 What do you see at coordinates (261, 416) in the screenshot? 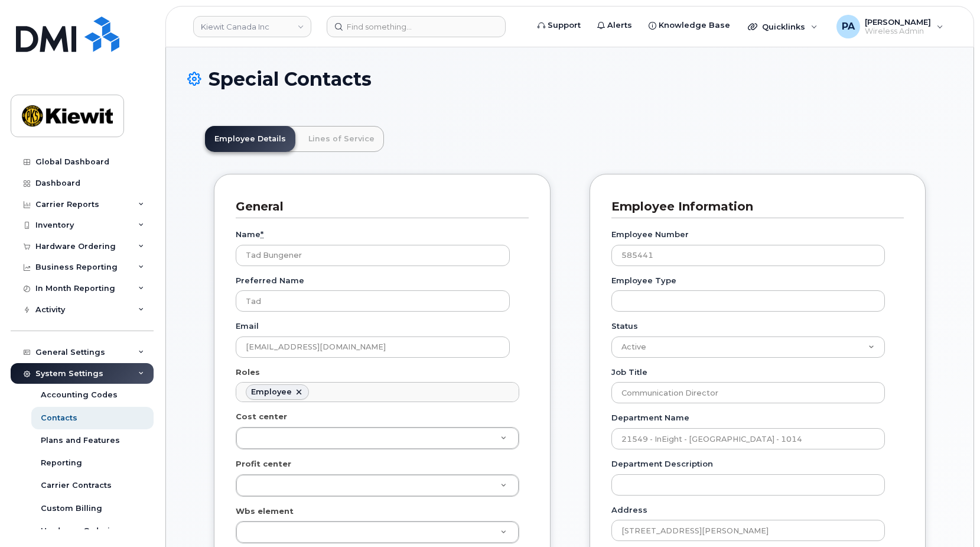
I see `label: Cost center` at bounding box center [261, 416].